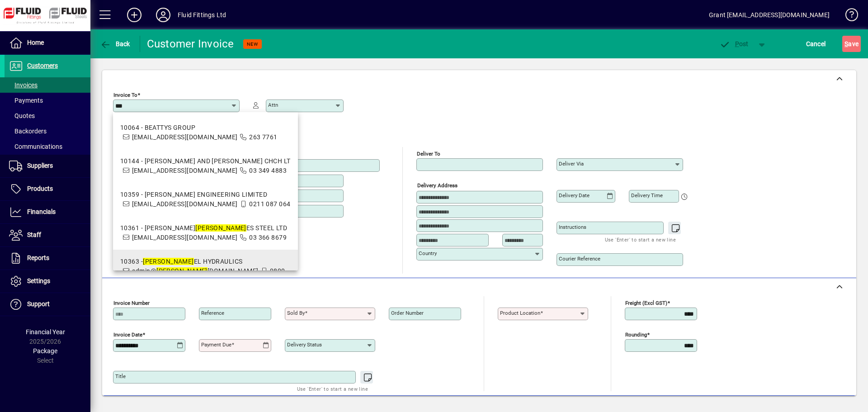 This screenshot has height=412, width=868. I want to click on div: 10363 - EL HYDRAULICS, so click(206, 262).